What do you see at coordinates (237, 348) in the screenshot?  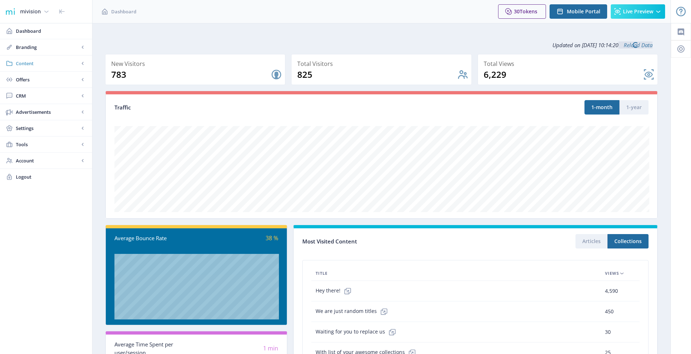 I see `div: 1 min` at bounding box center [237, 348].